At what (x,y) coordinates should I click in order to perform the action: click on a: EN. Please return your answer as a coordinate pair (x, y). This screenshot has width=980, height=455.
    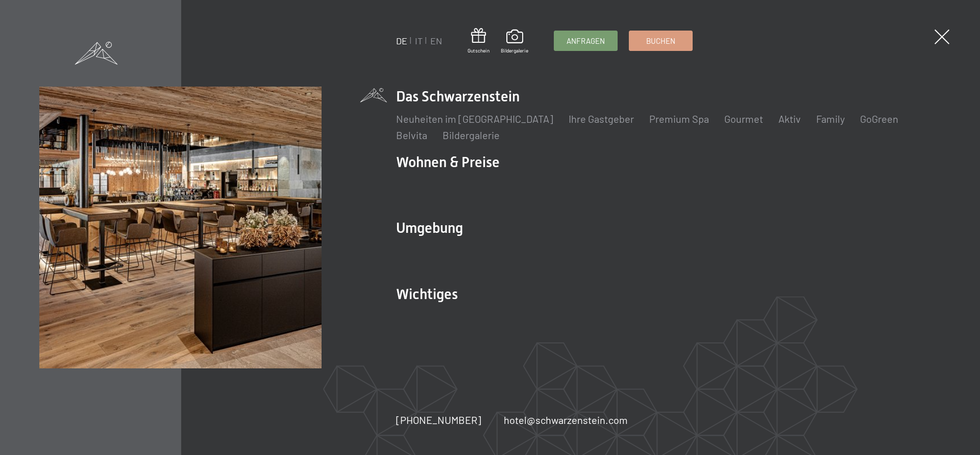
    Looking at the image, I should click on (436, 41).